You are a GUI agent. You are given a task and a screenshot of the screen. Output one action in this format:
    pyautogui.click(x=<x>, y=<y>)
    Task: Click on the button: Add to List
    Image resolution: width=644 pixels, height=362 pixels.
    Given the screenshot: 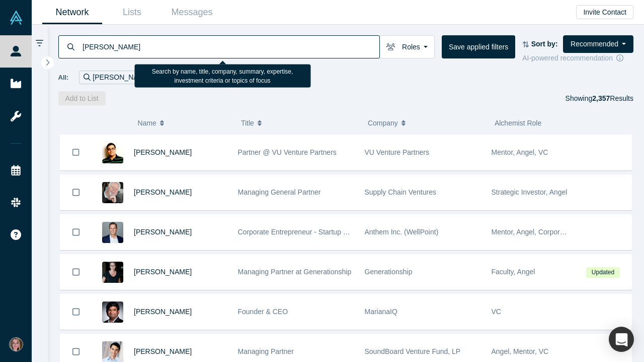 What is the action you would take?
    pyautogui.click(x=82, y=99)
    